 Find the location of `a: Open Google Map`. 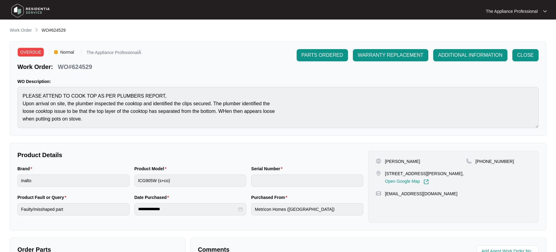

a: Open Google Map is located at coordinates (407, 182).